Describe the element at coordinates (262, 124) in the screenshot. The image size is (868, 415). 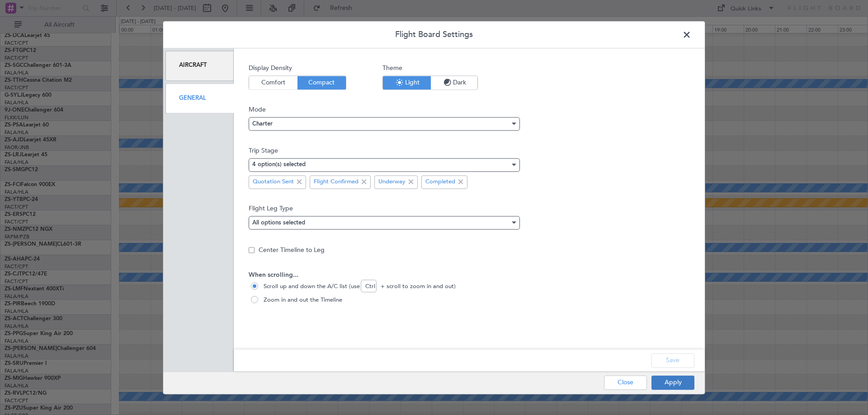
I see `span: Charter` at that location.